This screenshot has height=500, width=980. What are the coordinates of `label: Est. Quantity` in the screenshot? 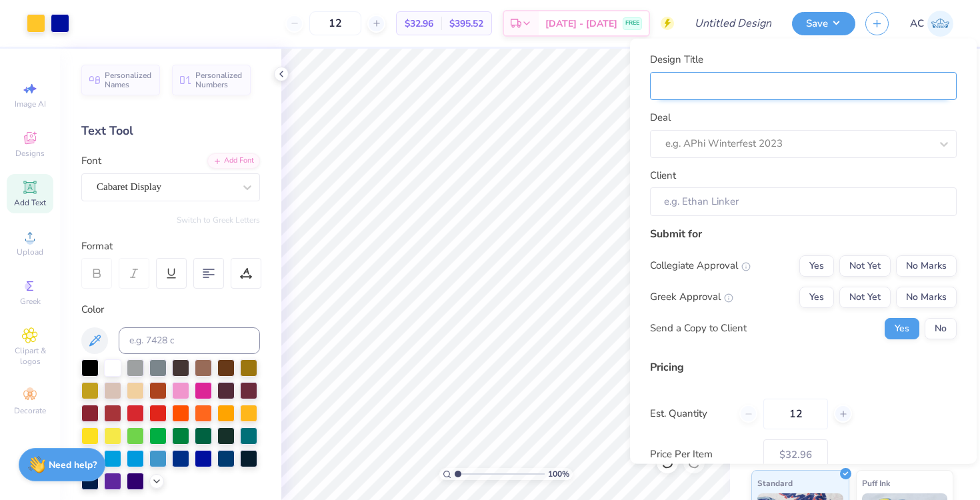 It's located at (689, 414).